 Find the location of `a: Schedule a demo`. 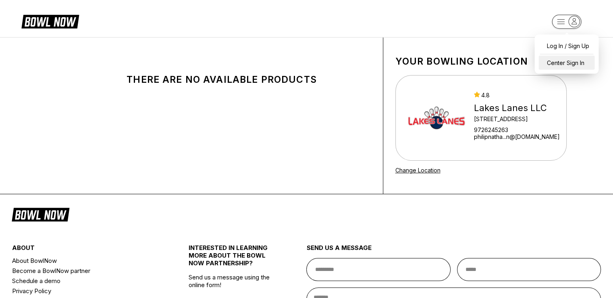

a: Schedule a demo is located at coordinates (86, 280).